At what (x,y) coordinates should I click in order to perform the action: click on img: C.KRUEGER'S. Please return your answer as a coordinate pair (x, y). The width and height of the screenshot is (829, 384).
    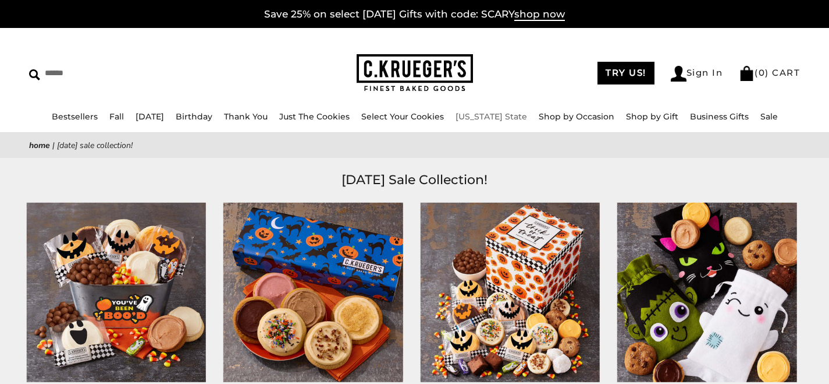
    Looking at the image, I should click on (415, 73).